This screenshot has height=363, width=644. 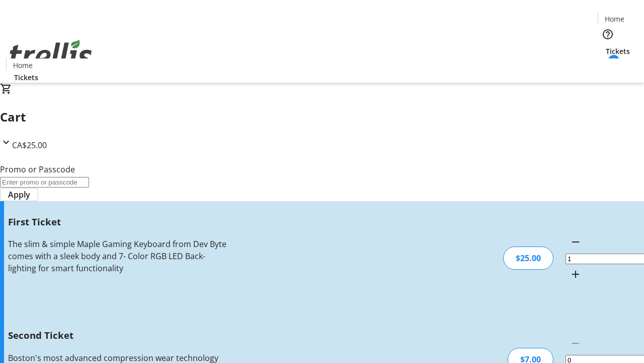 I want to click on h3: First Ticket, so click(x=118, y=222).